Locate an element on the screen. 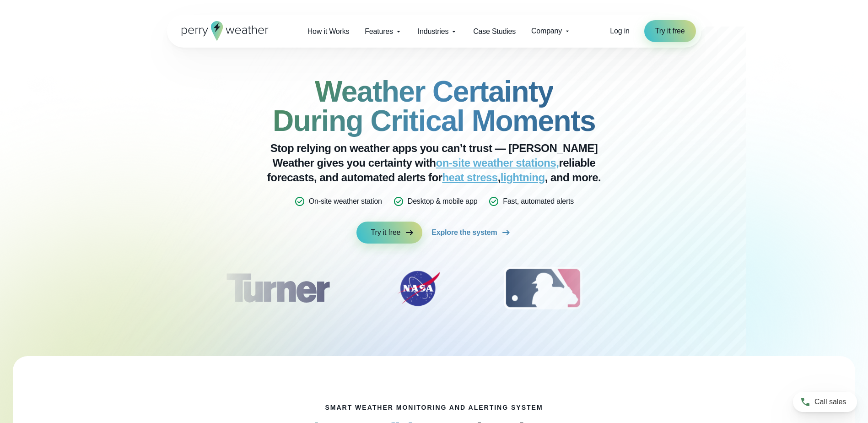  a: lightning is located at coordinates (523, 177).